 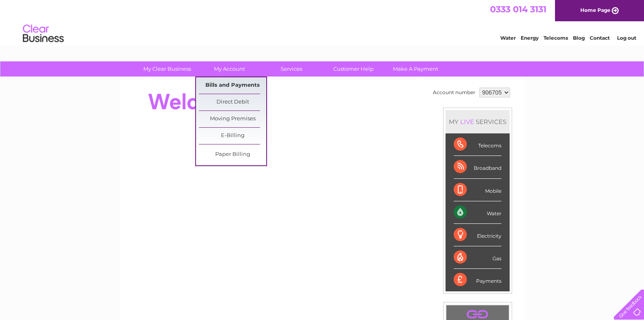 I want to click on a: Log out, so click(x=626, y=37).